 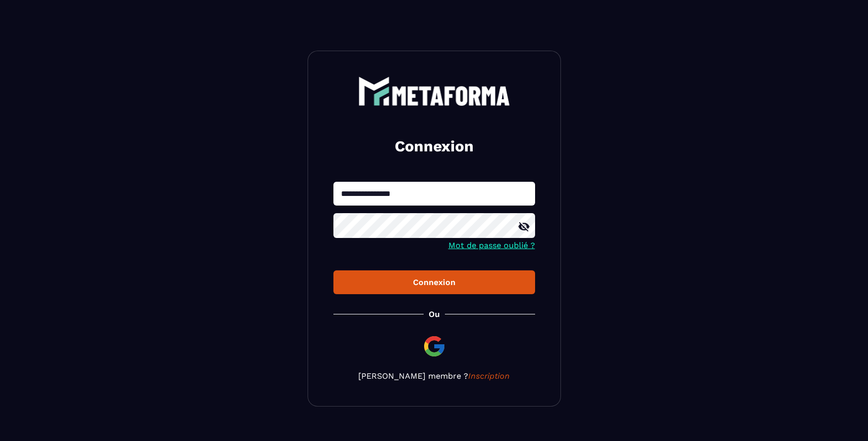 I want to click on p: Ou, so click(x=434, y=315).